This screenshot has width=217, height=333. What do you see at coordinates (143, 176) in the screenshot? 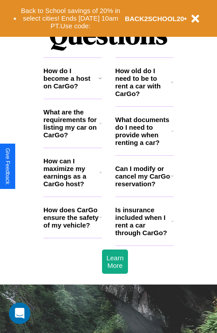
I see `h3: Can I modify or cancel my CarGo reservation?` at bounding box center [143, 176].